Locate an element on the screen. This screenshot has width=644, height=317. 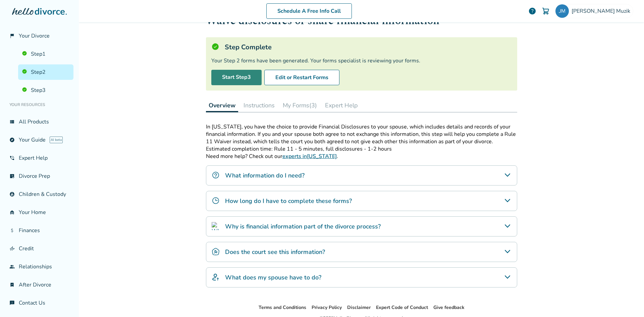
button: Edit or Restart Forms is located at coordinates (302, 77).